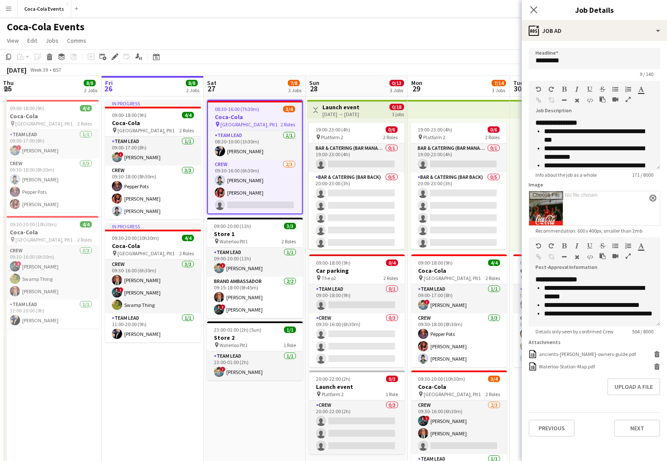 The height and width of the screenshot is (461, 667). What do you see at coordinates (238, 330) in the screenshot?
I see `span: 23:00-01:00 (2h) (Sun)` at bounding box center [238, 330].